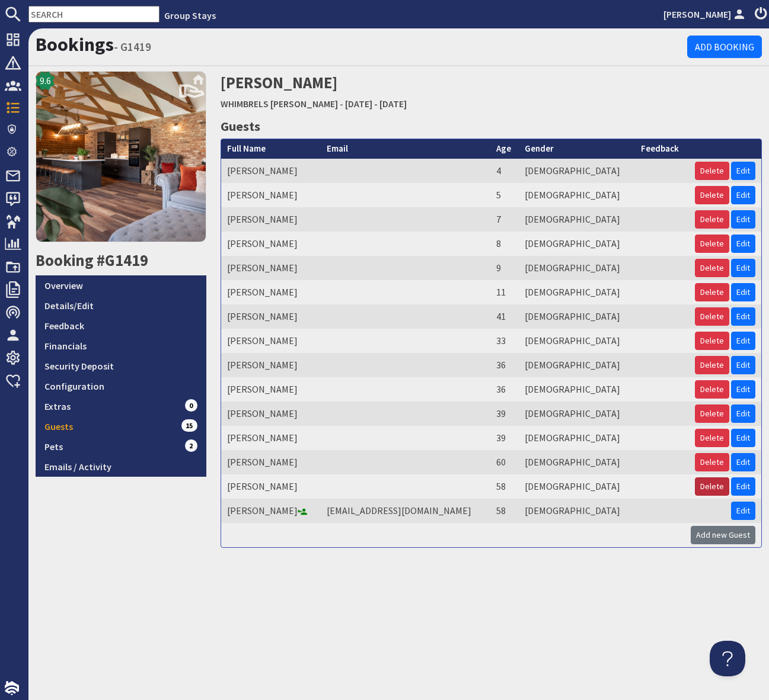  Describe the element at coordinates (75, 45) in the screenshot. I see `a: Bookings` at that location.